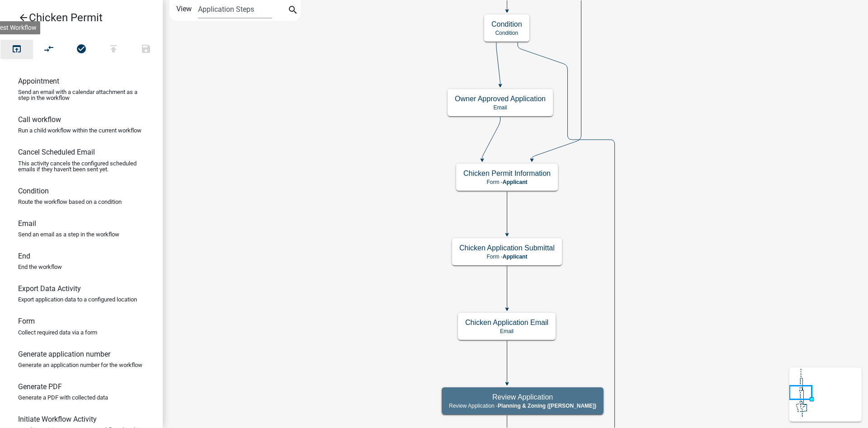  Describe the element at coordinates (49, 49) in the screenshot. I see `button: Auto Layout` at that location.